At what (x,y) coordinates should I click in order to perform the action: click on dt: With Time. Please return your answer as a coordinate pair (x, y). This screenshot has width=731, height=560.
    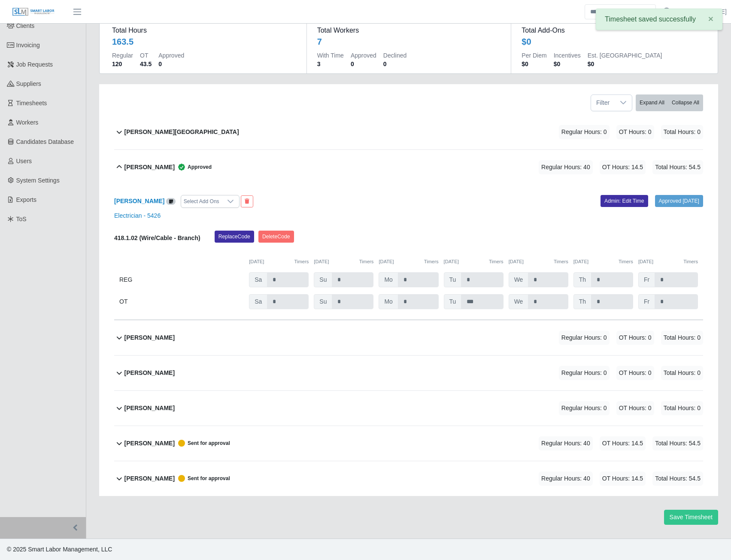
    Looking at the image, I should click on (330, 55).